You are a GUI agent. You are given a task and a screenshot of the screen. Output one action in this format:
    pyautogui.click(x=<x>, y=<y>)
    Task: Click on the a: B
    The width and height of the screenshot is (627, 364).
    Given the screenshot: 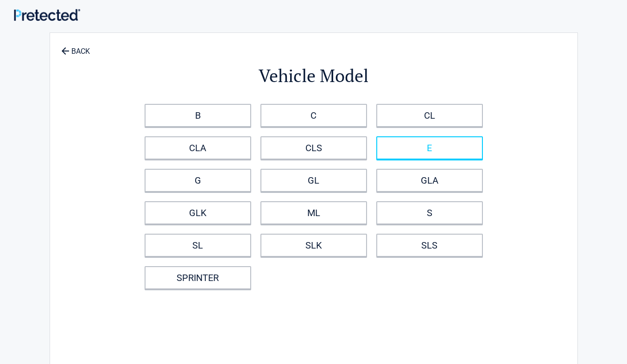 What is the action you would take?
    pyautogui.click(x=198, y=116)
    